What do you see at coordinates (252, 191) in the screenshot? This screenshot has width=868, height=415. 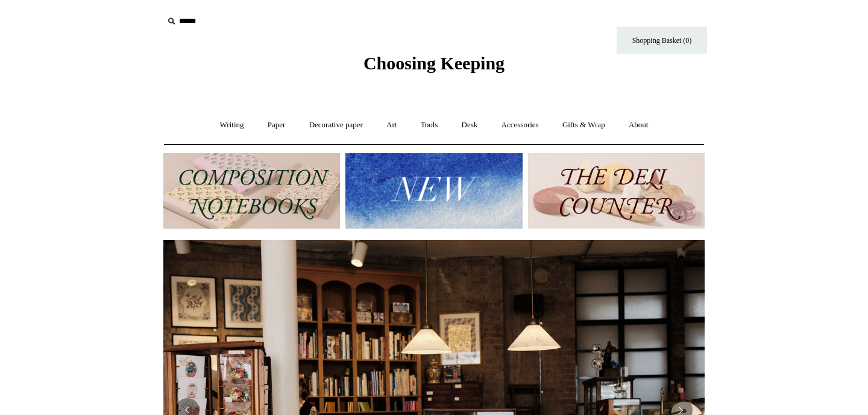 I see `img: 202302 Composition ledgers.jpg__PID:69722ee6-fa44-49dd-a067-31375e5d54ec` at bounding box center [252, 191].